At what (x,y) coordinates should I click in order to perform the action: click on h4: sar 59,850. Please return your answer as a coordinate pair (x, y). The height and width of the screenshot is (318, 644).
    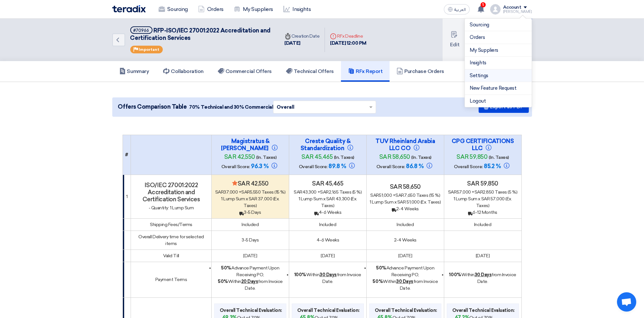
    Looking at the image, I should click on (483, 184).